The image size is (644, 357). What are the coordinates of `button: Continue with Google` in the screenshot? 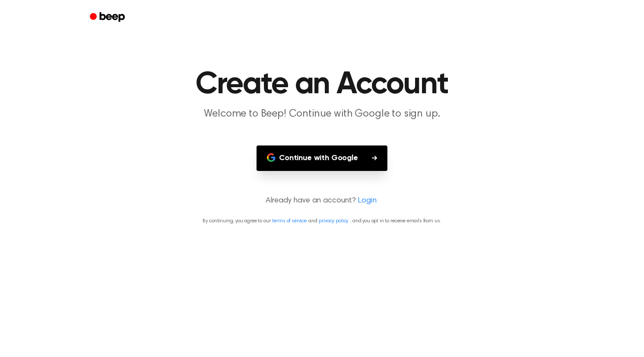 It's located at (322, 158).